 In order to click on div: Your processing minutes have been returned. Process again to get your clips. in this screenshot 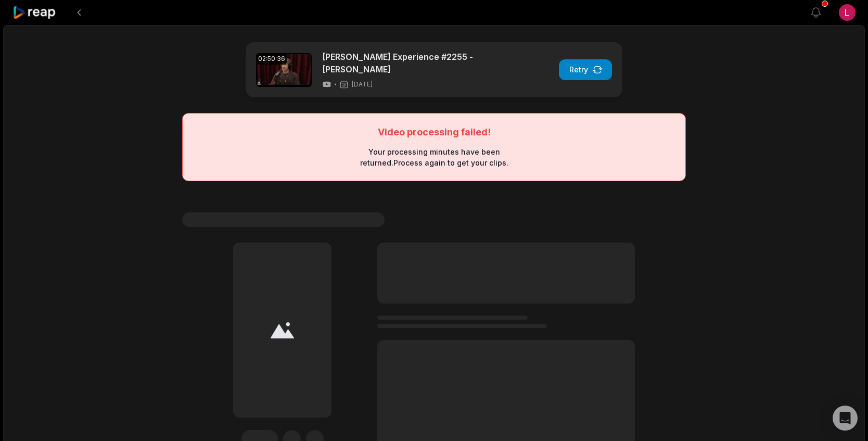, I will do `click(434, 157)`.